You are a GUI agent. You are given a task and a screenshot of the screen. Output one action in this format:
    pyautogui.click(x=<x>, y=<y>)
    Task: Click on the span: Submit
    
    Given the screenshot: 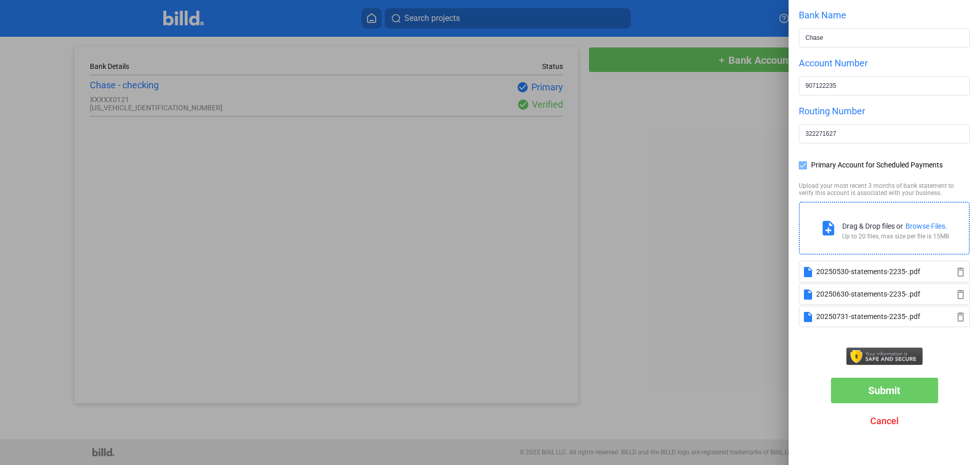 What is the action you would take?
    pyautogui.click(x=884, y=391)
    